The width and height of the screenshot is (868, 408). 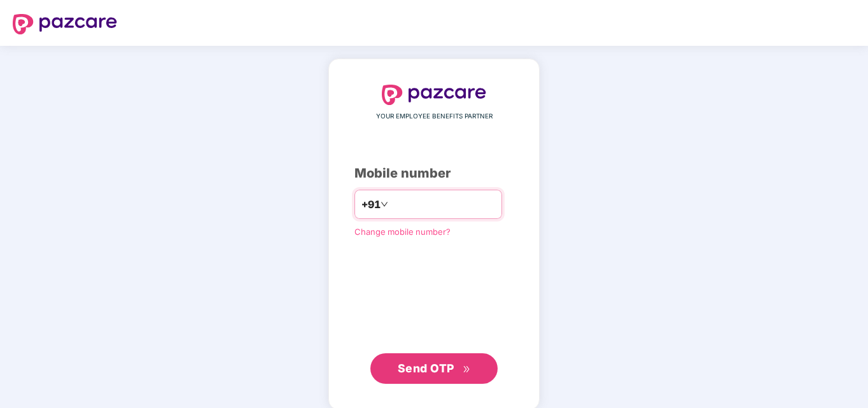 I want to click on span: Change mobile number?, so click(x=402, y=232).